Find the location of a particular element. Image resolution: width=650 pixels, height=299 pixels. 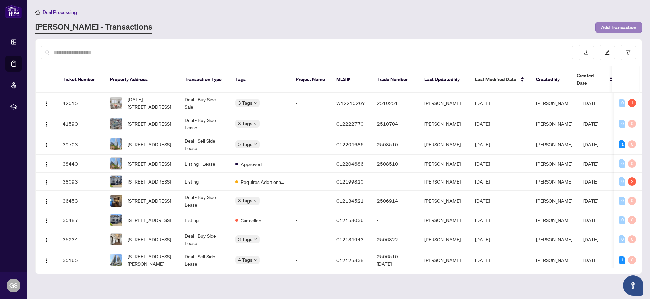

span: Deal Processing is located at coordinates (60, 12).